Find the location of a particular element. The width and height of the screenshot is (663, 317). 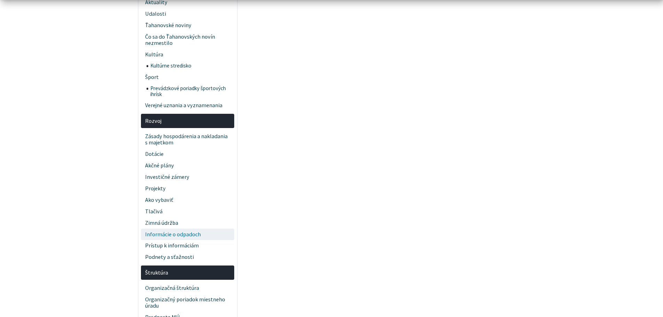

a: Zimná údržba is located at coordinates (188, 223).